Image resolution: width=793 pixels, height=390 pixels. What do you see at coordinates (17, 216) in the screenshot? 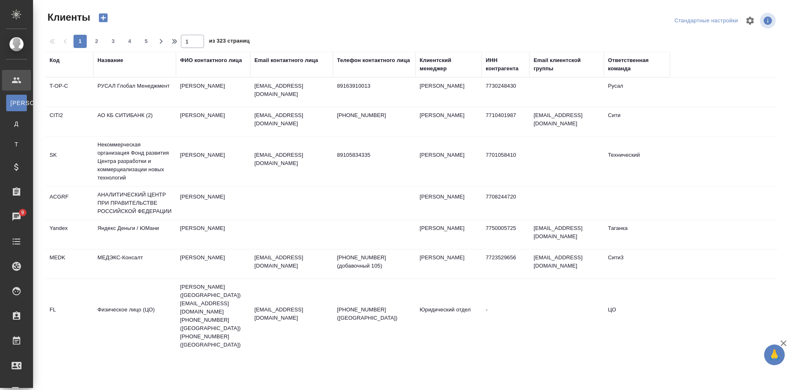
I see `a: 9` at bounding box center [17, 216].